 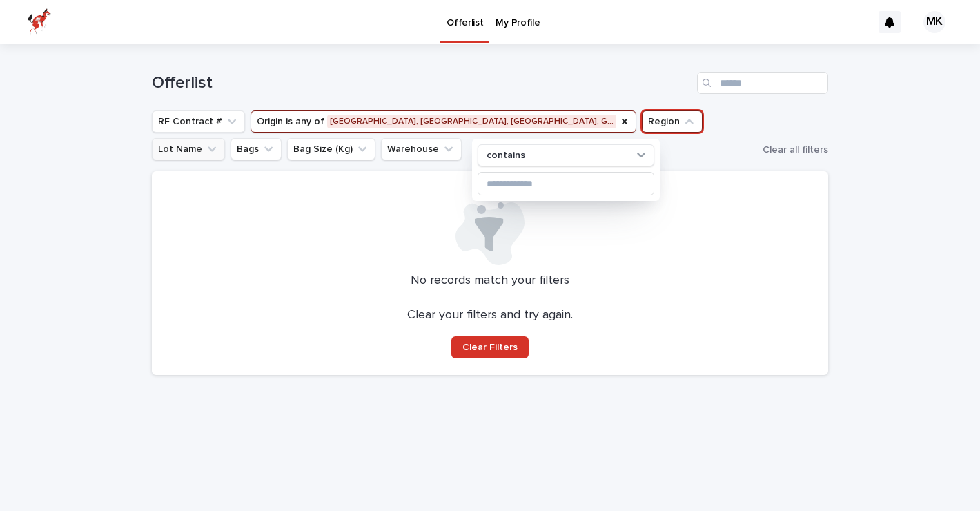 I want to click on button: Clear all filters, so click(x=793, y=150).